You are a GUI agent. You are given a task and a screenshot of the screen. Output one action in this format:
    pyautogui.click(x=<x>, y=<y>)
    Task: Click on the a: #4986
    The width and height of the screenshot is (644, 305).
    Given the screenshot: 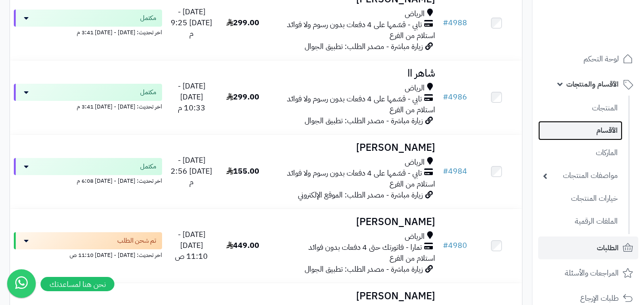 What is the action you would take?
    pyautogui.click(x=455, y=97)
    